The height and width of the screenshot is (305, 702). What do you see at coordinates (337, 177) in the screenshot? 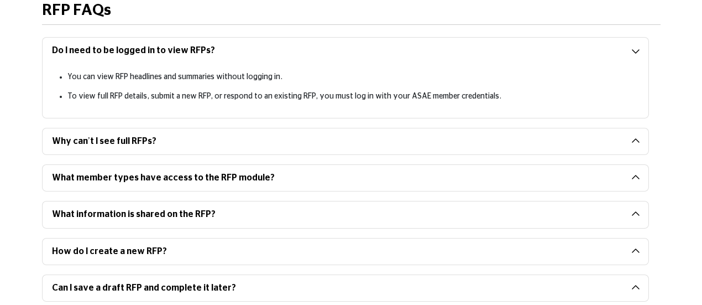
I see `button: What member types have access to the RFP module?` at bounding box center [337, 177].